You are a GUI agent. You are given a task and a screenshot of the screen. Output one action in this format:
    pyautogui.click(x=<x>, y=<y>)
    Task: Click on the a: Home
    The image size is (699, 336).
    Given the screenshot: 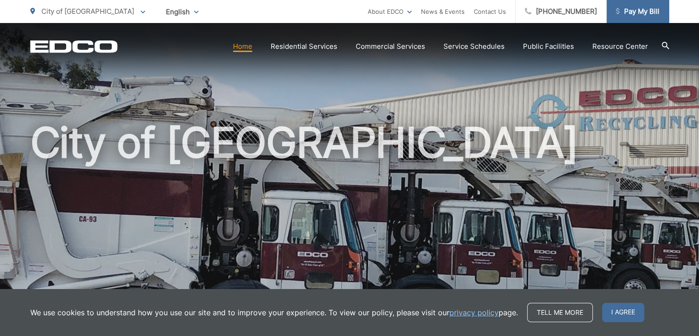 What is the action you would take?
    pyautogui.click(x=243, y=46)
    